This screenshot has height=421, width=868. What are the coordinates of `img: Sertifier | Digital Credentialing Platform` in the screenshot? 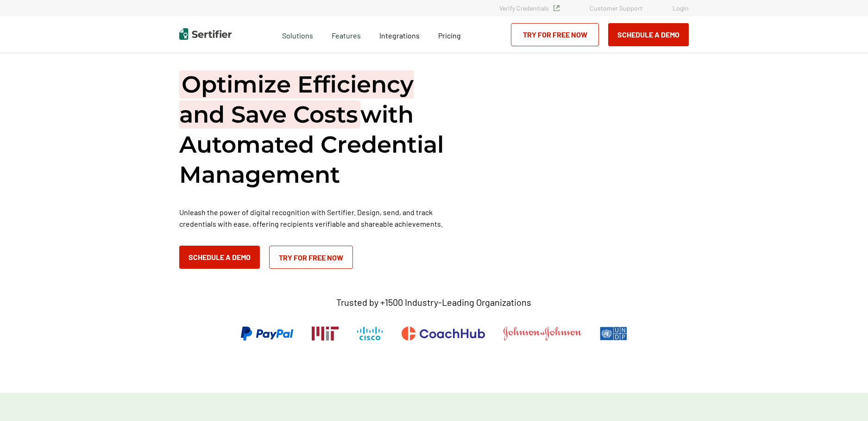 It's located at (205, 34).